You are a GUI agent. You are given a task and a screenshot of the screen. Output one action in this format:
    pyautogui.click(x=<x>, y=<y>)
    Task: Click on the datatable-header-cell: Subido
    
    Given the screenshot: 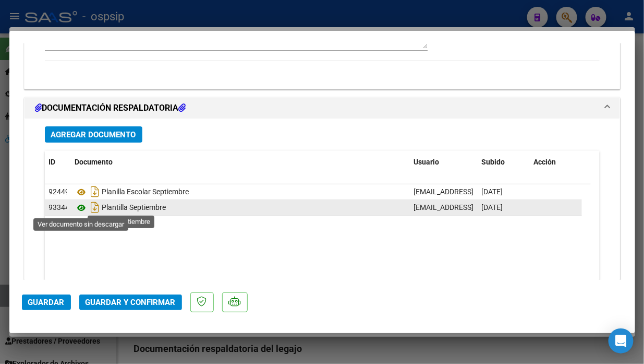 What is the action you would take?
    pyautogui.click(x=503, y=162)
    